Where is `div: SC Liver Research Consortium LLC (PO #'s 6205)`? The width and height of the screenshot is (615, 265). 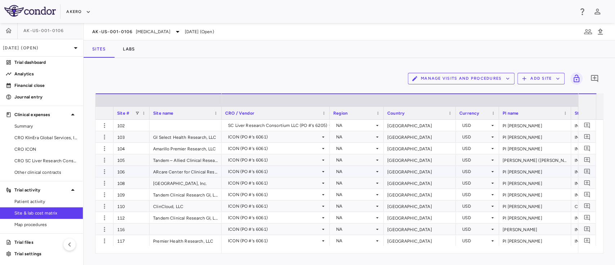 div: SC Liver Research Consortium LLC (PO #'s 6205) is located at coordinates (277, 125).